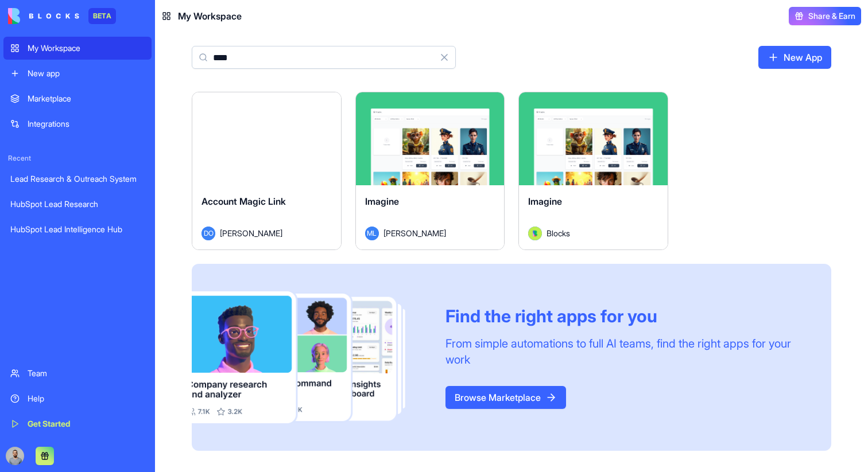 The image size is (868, 472). Describe the element at coordinates (15, 456) in the screenshot. I see `img: image_123650291_bsq8ao.jpg` at that location.